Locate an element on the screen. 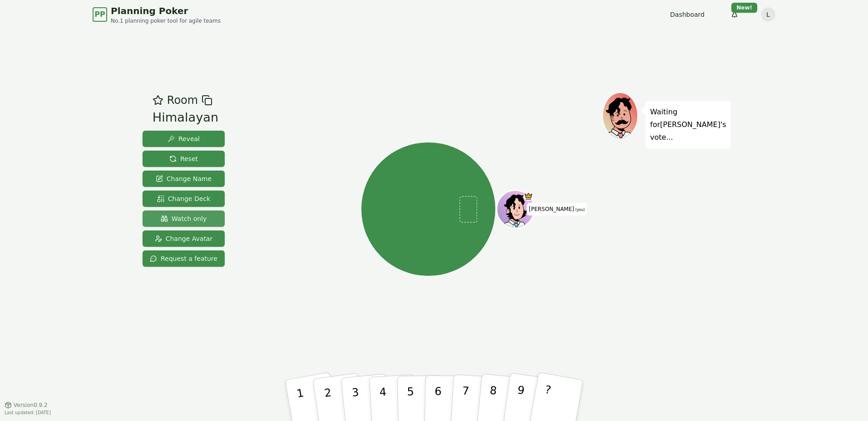 The width and height of the screenshot is (868, 421). a: PPPlanning PokerNo.1 planning poker tool for agile teams is located at coordinates (157, 15).